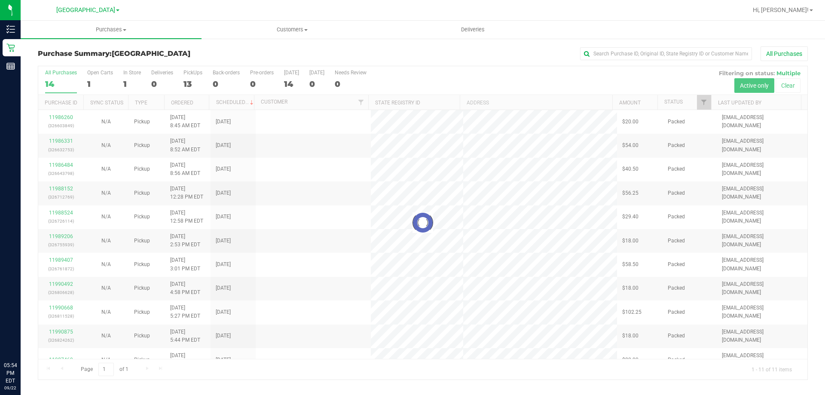 This screenshot has height=395, width=825. Describe the element at coordinates (10, 387) in the screenshot. I see `p: 09/22` at that location.